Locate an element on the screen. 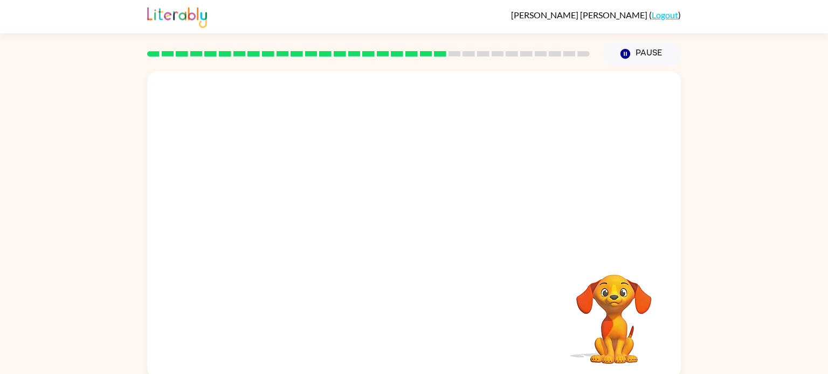  button: Pause is located at coordinates (641, 54).